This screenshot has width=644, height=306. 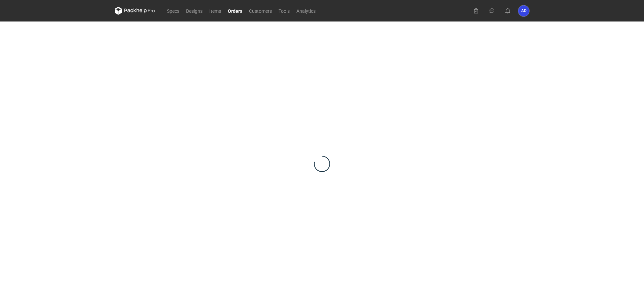 What do you see at coordinates (284, 11) in the screenshot?
I see `a: Tools` at bounding box center [284, 11].